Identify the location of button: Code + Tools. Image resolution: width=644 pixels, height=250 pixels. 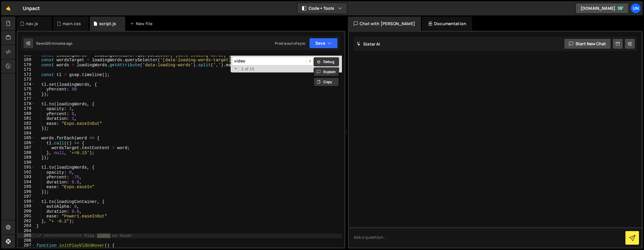
(322, 8).